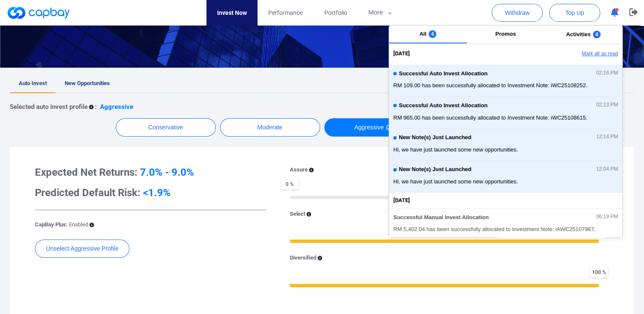 This screenshot has height=314, width=644. What do you see at coordinates (506, 81) in the screenshot?
I see `button: Successful Auto Invest Allocation02:16 PMRM 109.00 has been successfully allocated to Investment ...` at bounding box center [506, 81].